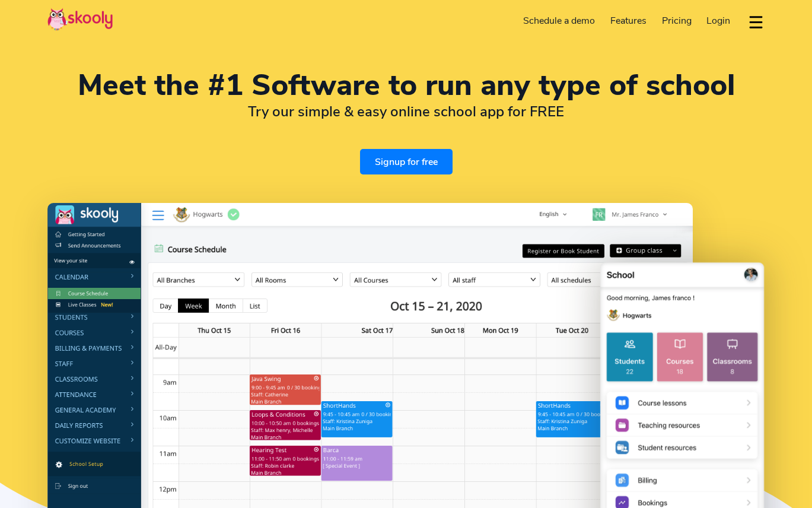 The height and width of the screenshot is (508, 812). What do you see at coordinates (677, 21) in the screenshot?
I see `a: Pricing` at bounding box center [677, 21].